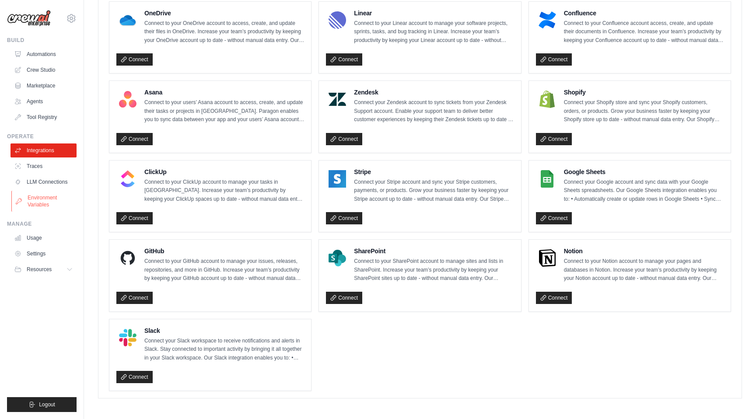  Describe the element at coordinates (547, 99) in the screenshot. I see `img: Shopify Logo` at that location.